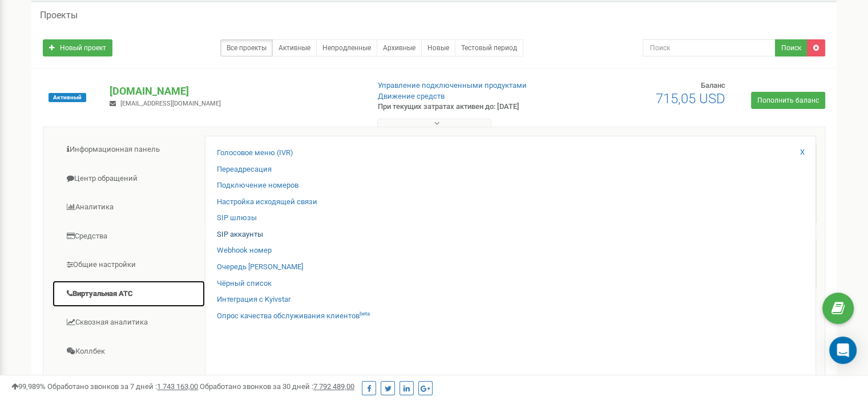  What do you see at coordinates (399, 48) in the screenshot?
I see `a: Архивные` at bounding box center [399, 48].